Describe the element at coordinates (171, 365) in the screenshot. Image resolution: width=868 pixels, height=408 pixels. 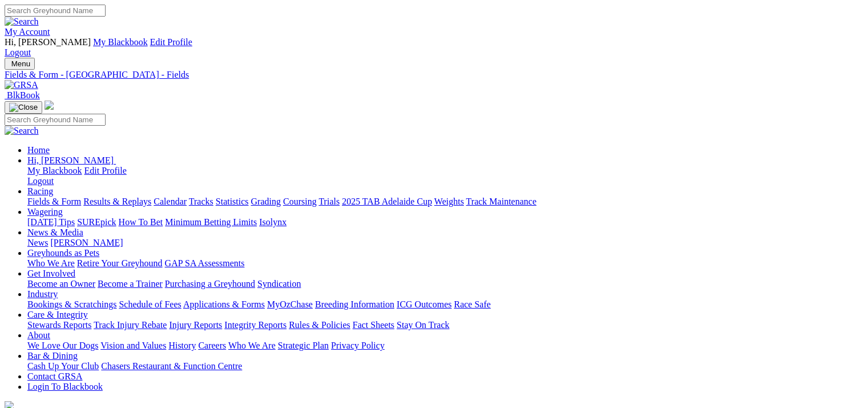
I see `a: Chasers Restaurant & Function Centre` at that location.